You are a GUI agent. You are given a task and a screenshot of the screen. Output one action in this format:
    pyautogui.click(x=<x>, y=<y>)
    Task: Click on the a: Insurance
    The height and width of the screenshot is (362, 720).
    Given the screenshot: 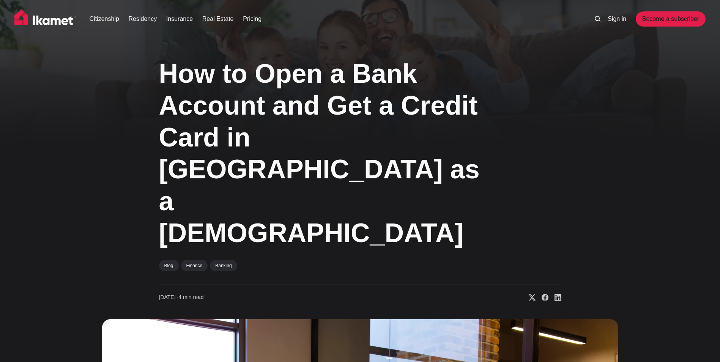 What is the action you would take?
    pyautogui.click(x=180, y=19)
    